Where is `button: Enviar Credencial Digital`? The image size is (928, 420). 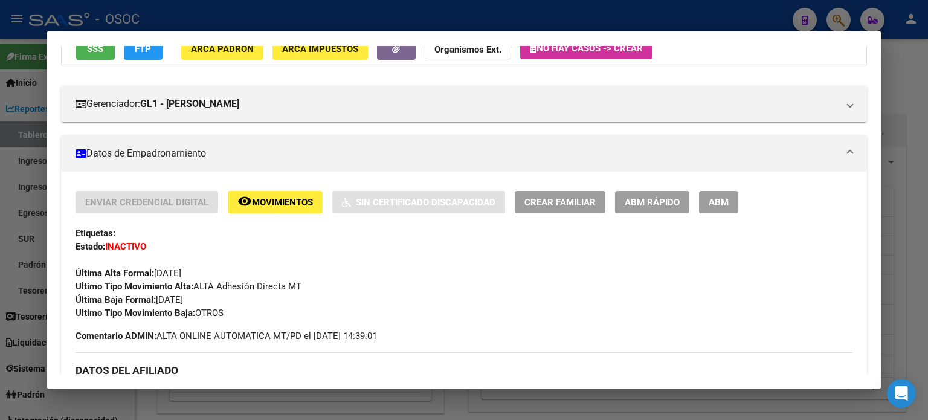 button: Enviar Credencial Digital is located at coordinates (147, 202).